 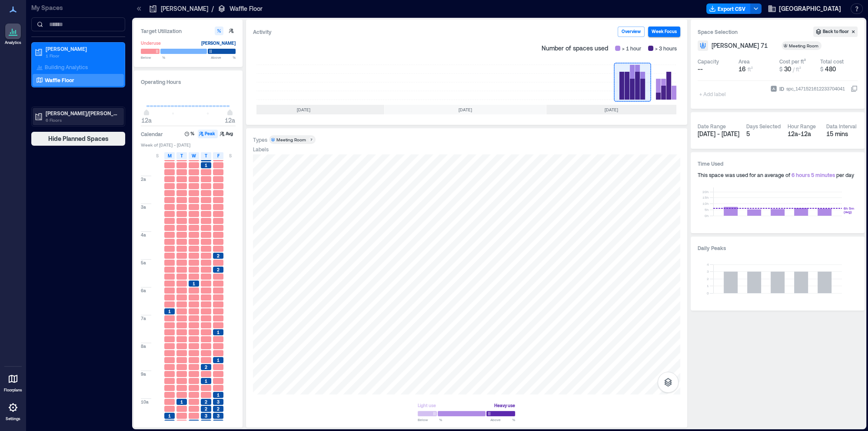 What do you see at coordinates (262, 32) in the screenshot?
I see `div: Activity` at bounding box center [262, 32].